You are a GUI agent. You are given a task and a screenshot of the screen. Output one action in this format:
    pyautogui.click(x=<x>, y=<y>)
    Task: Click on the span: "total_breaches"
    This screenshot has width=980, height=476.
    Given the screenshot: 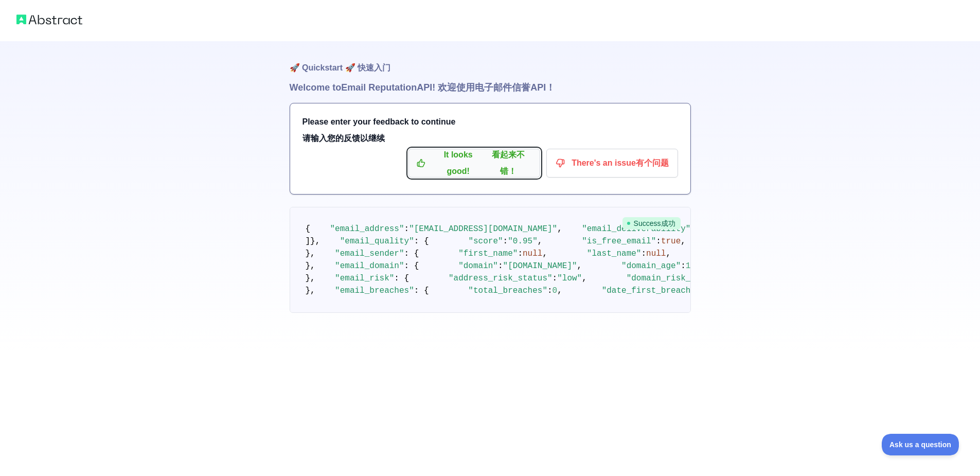 What is the action you would take?
    pyautogui.click(x=508, y=291)
    